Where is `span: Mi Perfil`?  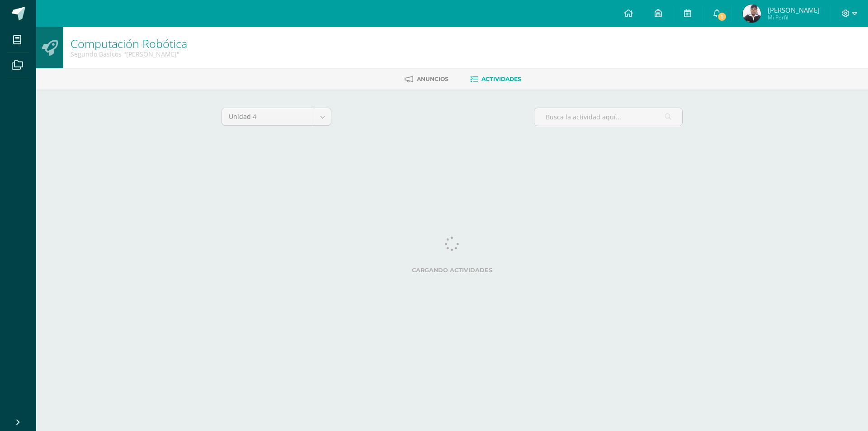
span: Mi Perfil is located at coordinates (793, 17).